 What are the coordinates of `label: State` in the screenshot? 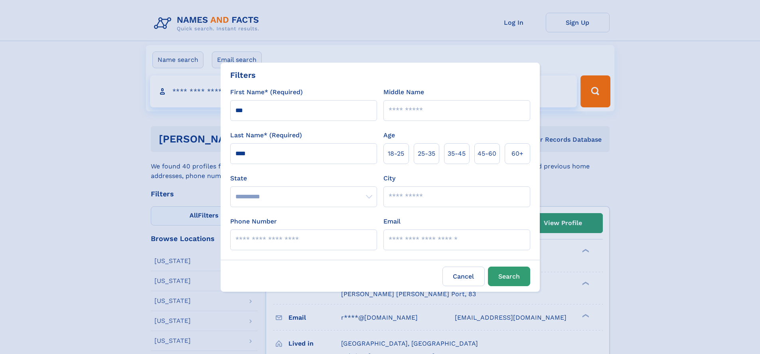 It's located at (304, 178).